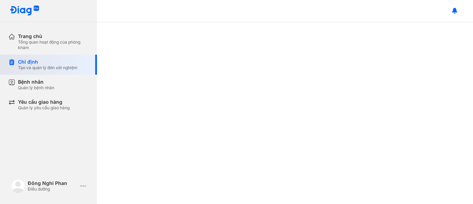 The height and width of the screenshot is (204, 473). What do you see at coordinates (44, 108) in the screenshot?
I see `div: Quản lý yêu cầu giao hàng` at bounding box center [44, 108].